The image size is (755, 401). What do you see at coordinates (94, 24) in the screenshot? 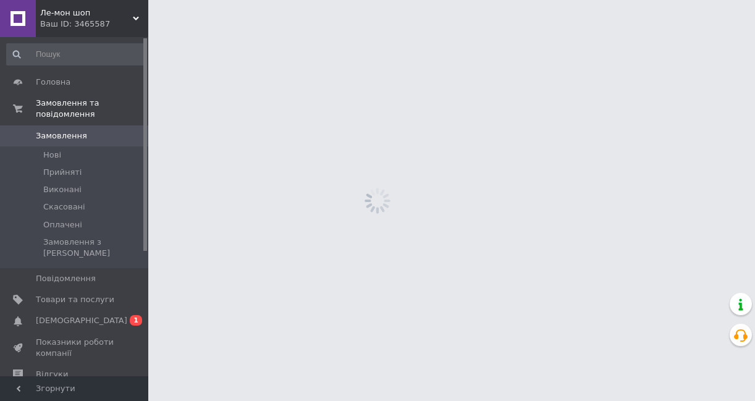
I see `div: Ваш ID: 3465587` at bounding box center [94, 24].